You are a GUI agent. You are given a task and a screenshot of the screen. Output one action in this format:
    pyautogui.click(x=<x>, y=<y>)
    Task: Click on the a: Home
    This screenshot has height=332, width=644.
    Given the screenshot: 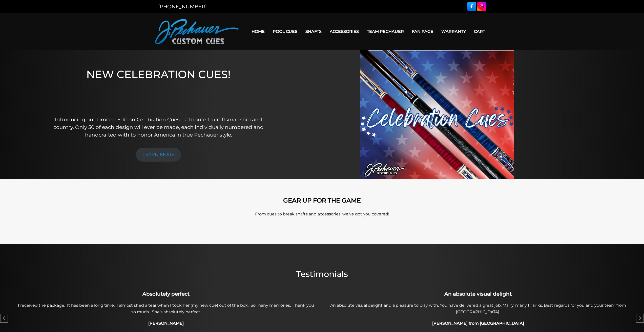 What is the action you would take?
    pyautogui.click(x=258, y=32)
    